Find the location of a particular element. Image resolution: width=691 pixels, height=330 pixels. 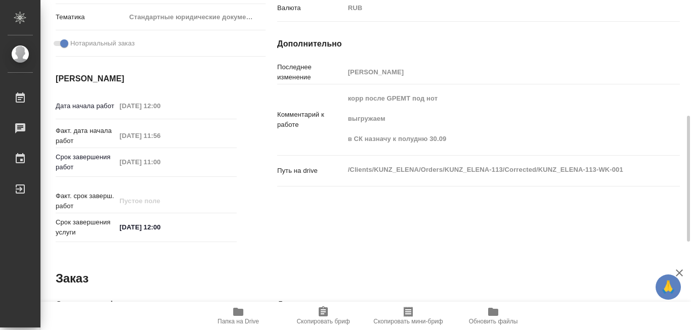

input: ✎ Введи что-нибудь is located at coordinates (160, 227).